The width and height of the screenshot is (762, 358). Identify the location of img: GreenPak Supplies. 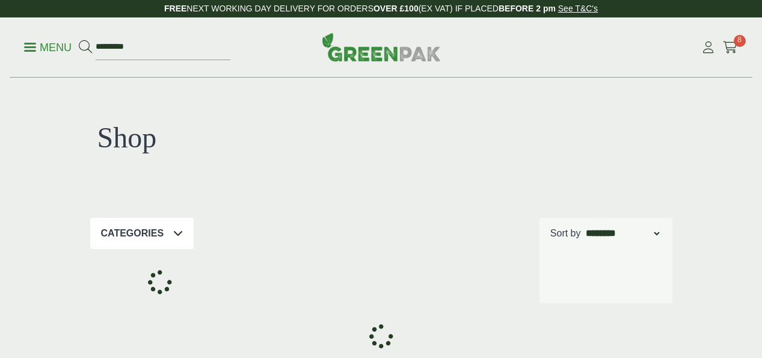
(381, 47).